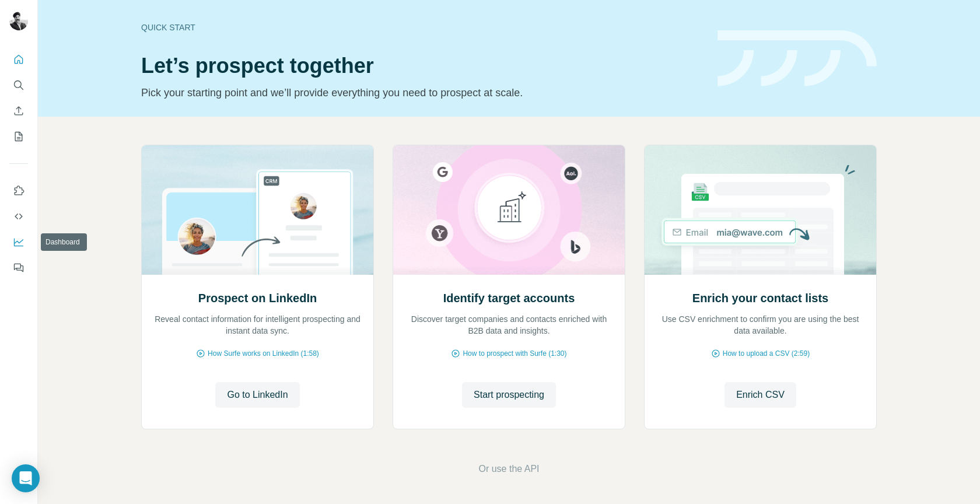 This screenshot has width=980, height=504. What do you see at coordinates (760, 210) in the screenshot?
I see `img: Enrich your contact lists` at bounding box center [760, 210].